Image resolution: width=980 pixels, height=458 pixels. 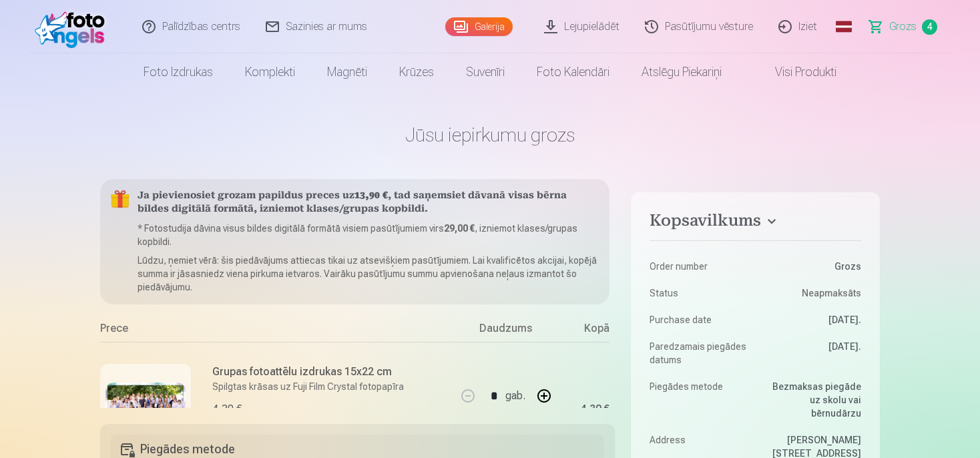 I want to click on a: Visi produkti, so click(x=795, y=72).